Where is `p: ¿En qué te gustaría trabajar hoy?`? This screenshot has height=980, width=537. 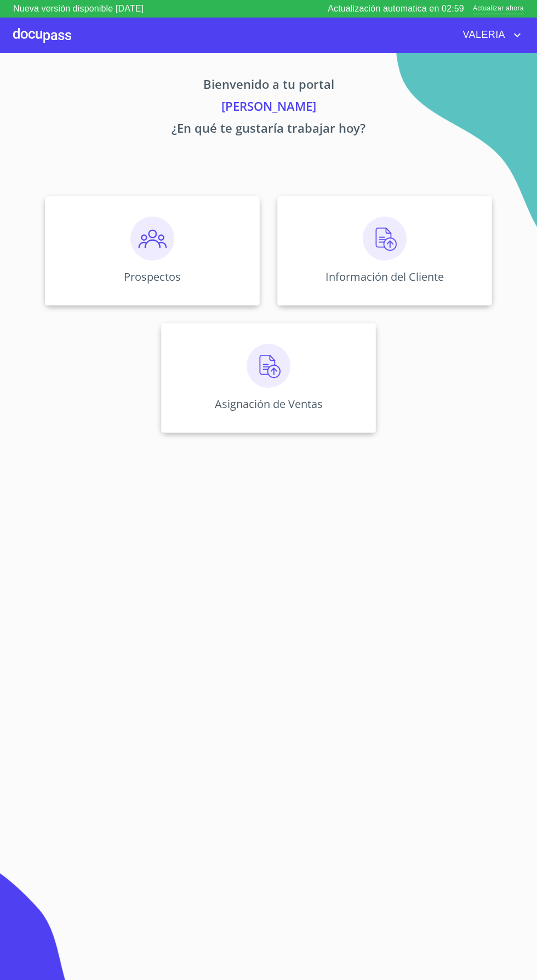 p: ¿En qué te gustaría trabajar hoy? is located at coordinates (269, 130).